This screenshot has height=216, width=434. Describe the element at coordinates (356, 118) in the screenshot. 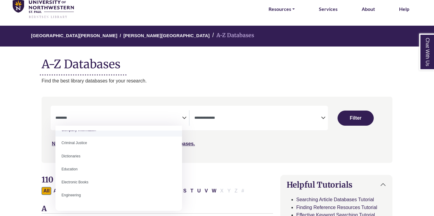

I see `button: Submit for Search Results` at that location.